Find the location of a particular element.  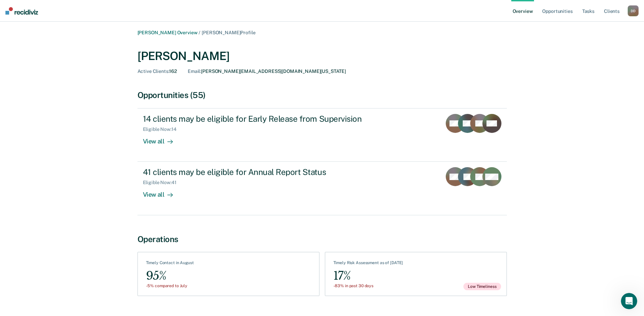

div: 95% is located at coordinates (170, 276).